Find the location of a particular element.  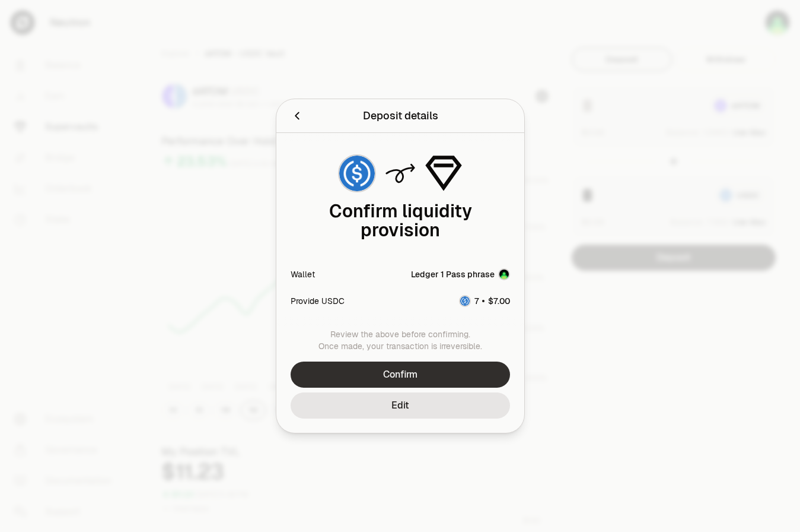

div: Provide USDC is located at coordinates (317, 301).